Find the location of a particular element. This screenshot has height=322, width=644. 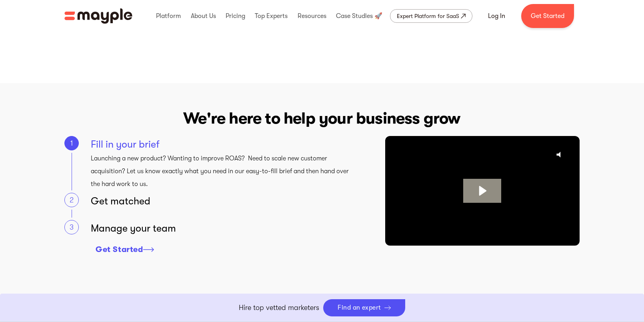

a: Log In is located at coordinates (496, 16).